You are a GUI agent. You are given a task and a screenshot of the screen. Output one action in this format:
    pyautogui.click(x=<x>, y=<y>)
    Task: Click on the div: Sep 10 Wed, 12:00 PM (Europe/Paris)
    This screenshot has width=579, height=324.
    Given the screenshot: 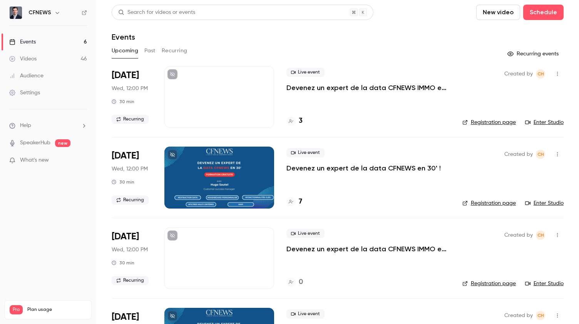 What is the action you would take?
    pyautogui.click(x=132, y=97)
    